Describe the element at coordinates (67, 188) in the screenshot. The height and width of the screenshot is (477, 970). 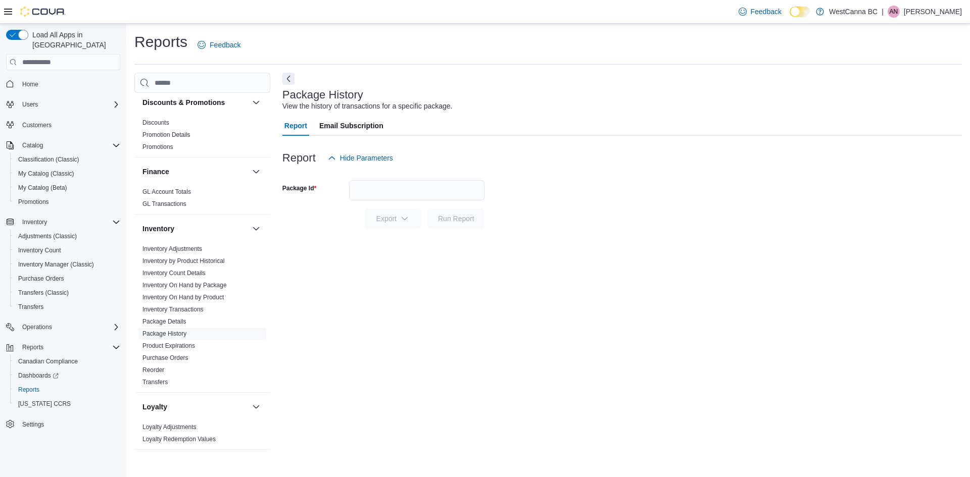
I see `button: My Catalog (Beta)` at that location.